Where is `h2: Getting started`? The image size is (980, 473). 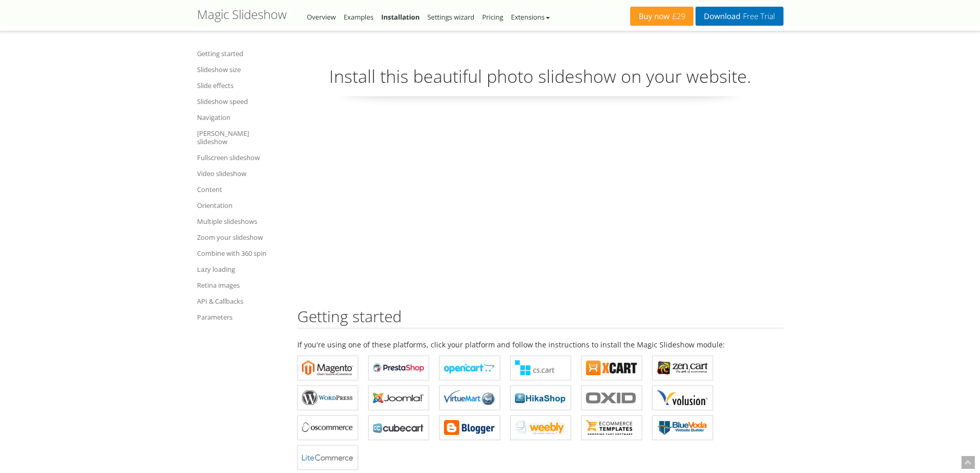
h2: Getting started is located at coordinates (540, 318).